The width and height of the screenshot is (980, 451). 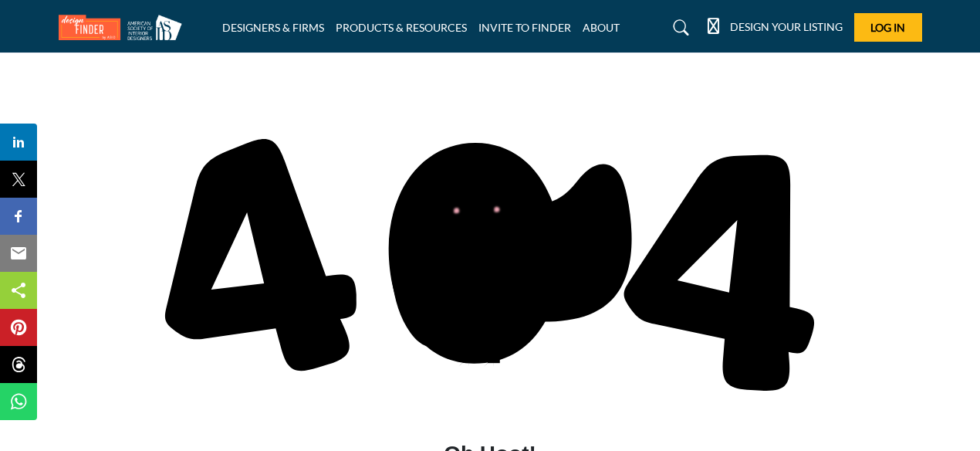 What do you see at coordinates (678, 28) in the screenshot?
I see `a: Search` at bounding box center [678, 28].